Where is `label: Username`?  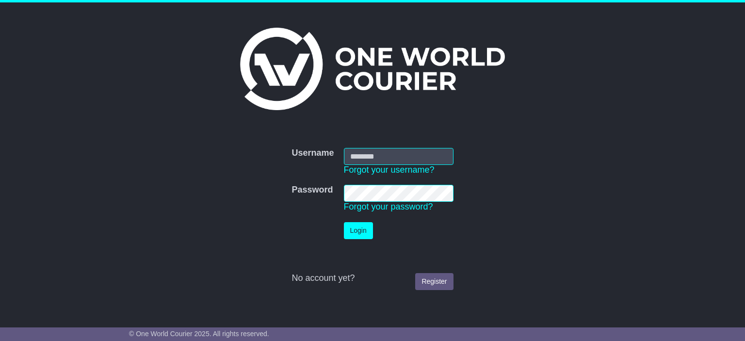
label: Username is located at coordinates (313, 153).